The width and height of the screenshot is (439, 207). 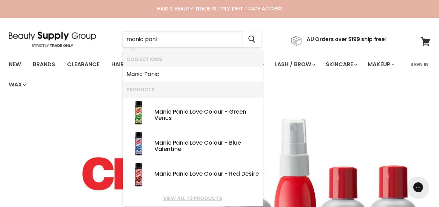 What do you see at coordinates (139, 144) in the screenshot?
I see `img: bluevalentine.webp` at bounding box center [139, 144].